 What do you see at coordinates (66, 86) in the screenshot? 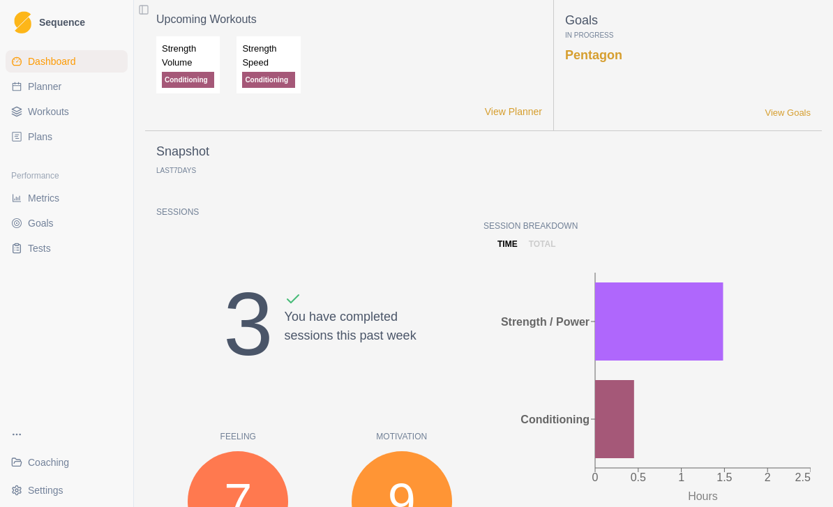
I see `a: Planner` at bounding box center [66, 86].